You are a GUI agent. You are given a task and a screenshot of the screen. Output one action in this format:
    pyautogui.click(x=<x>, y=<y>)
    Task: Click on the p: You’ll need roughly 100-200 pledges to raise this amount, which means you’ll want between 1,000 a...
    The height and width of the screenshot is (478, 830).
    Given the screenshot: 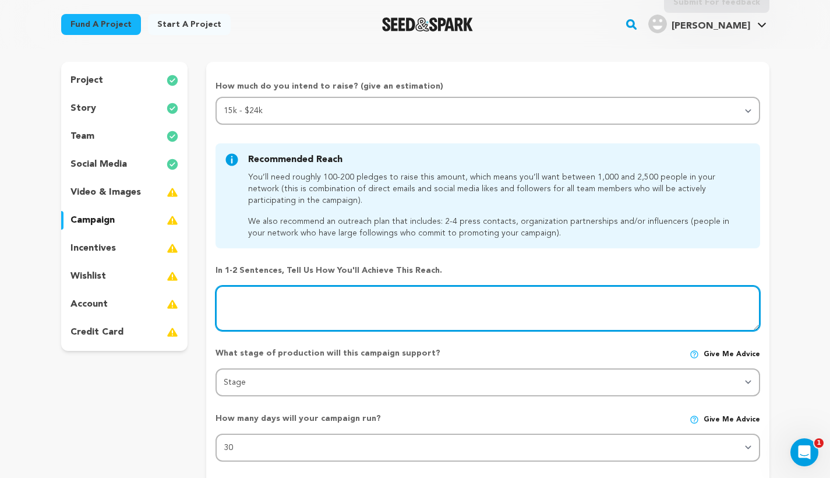 What is the action you would take?
    pyautogui.click(x=497, y=189)
    